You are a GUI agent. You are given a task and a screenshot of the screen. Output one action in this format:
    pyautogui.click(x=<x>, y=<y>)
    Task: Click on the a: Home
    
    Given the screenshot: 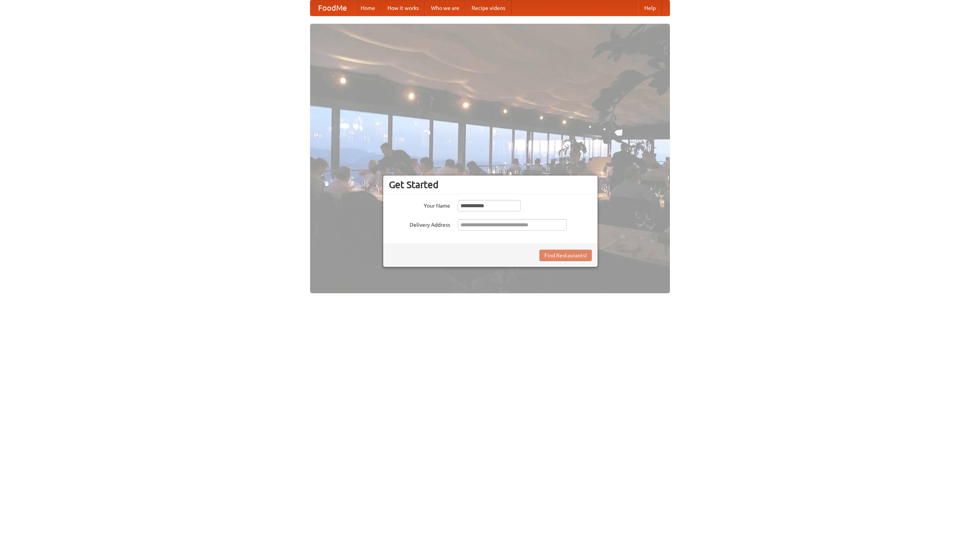 What is the action you would take?
    pyautogui.click(x=368, y=8)
    